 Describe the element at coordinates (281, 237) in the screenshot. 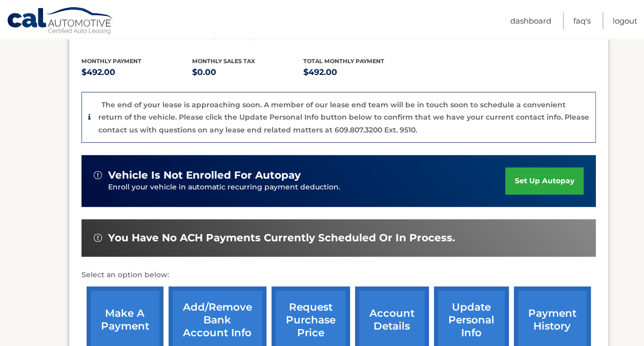

I see `span: You have no ACH payments currently scheduled or in process.` at that location.